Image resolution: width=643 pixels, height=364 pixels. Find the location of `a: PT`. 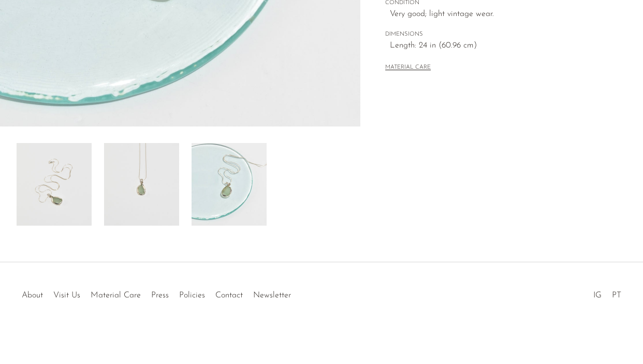

a: PT is located at coordinates (616, 296).